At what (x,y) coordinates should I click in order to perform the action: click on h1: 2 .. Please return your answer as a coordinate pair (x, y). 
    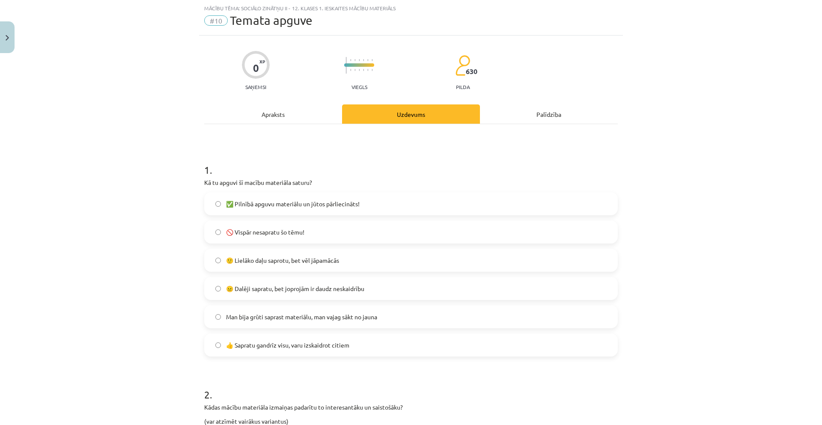
    Looking at the image, I should click on (411, 387).